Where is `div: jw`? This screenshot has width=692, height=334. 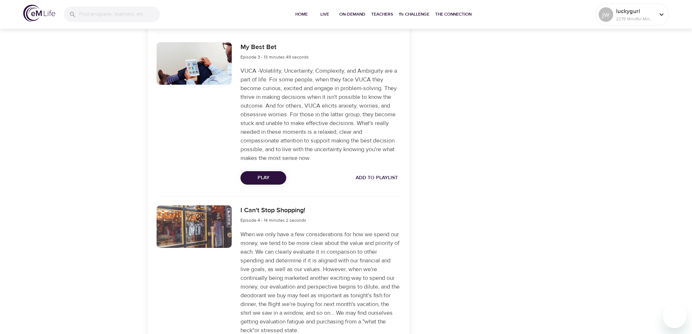 div: jw is located at coordinates (606, 15).